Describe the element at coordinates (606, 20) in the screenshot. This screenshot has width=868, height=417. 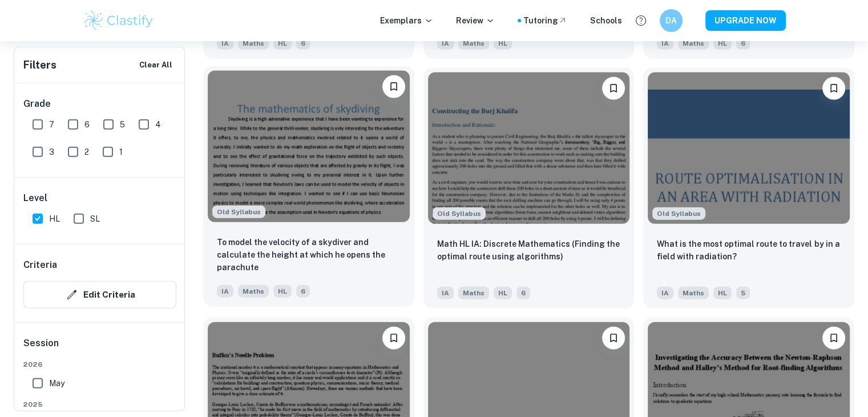
I see `div: Schools` at that location.